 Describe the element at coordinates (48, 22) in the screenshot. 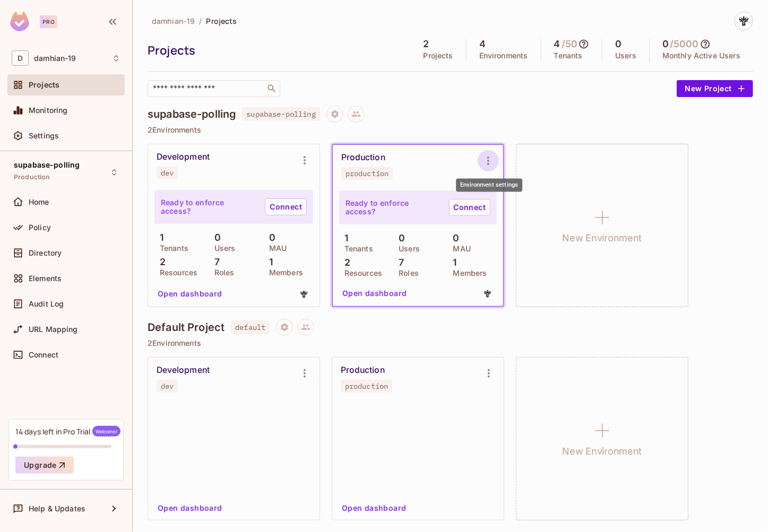

I see `div: Pro` at that location.